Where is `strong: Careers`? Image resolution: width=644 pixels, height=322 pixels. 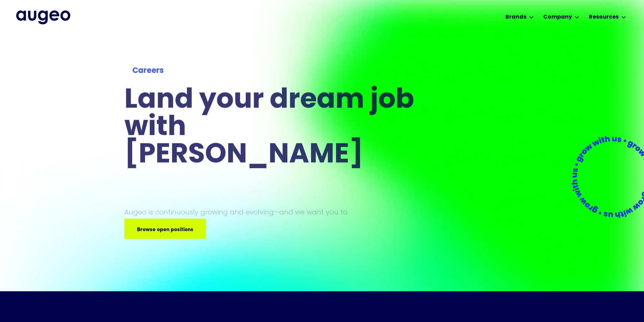 strong: Careers is located at coordinates (148, 70).